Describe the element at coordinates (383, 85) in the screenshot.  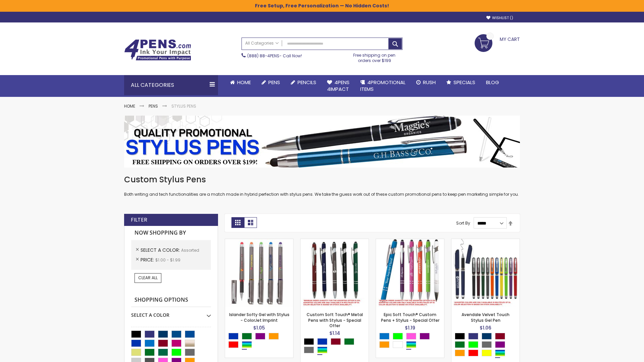
I see `span: 4PROMOTIONAL ITEMS` at that location.